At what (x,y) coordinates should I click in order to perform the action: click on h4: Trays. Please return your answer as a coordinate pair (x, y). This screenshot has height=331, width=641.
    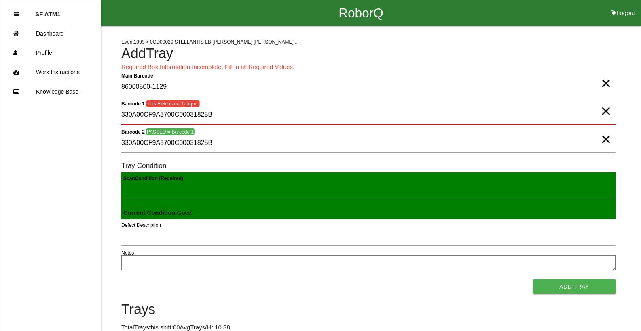
    Looking at the image, I should click on (368, 310).